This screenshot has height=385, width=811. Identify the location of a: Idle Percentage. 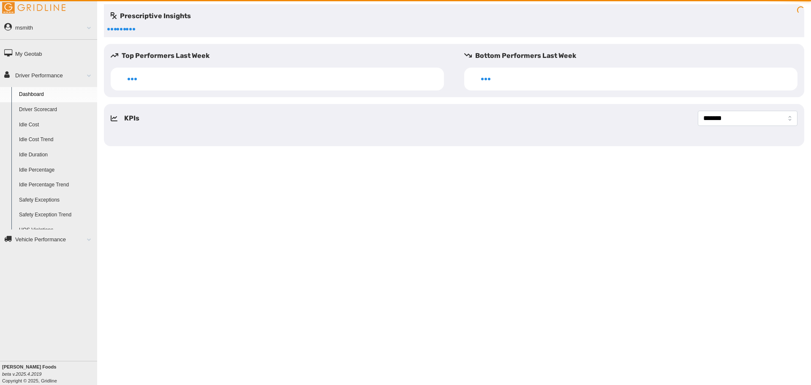
(56, 170).